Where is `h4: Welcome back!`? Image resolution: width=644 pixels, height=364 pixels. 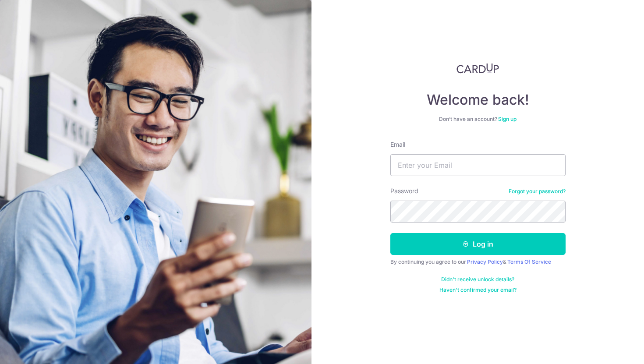 h4: Welcome back! is located at coordinates (478, 100).